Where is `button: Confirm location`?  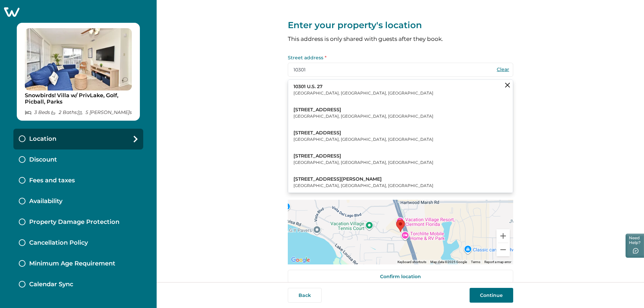
button: Confirm location is located at coordinates (400, 276).